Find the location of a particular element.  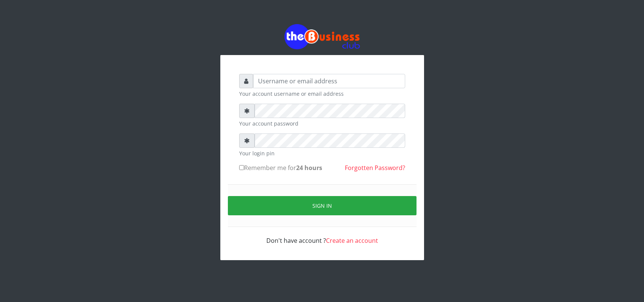

button: Sign in is located at coordinates (322, 206).